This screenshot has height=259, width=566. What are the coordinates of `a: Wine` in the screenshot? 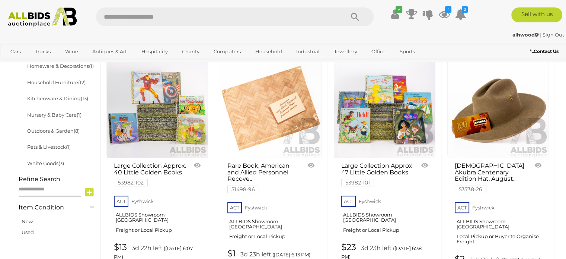 It's located at (72, 51).